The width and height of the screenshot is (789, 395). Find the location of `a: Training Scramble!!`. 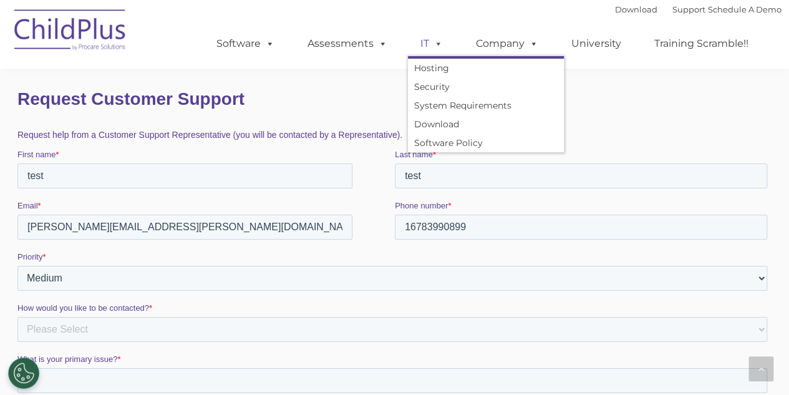

a: Training Scramble!! is located at coordinates (701, 44).